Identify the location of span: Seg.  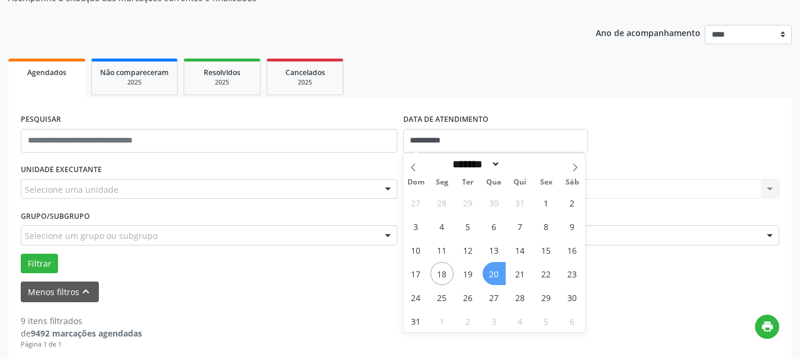
(442, 182).